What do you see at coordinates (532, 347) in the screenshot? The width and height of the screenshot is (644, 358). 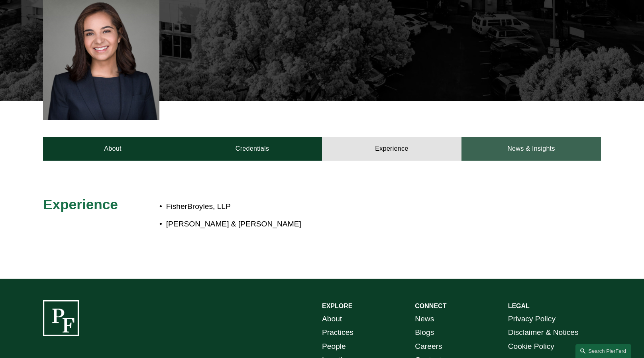 I see `a: Cookie Policy` at bounding box center [532, 347].